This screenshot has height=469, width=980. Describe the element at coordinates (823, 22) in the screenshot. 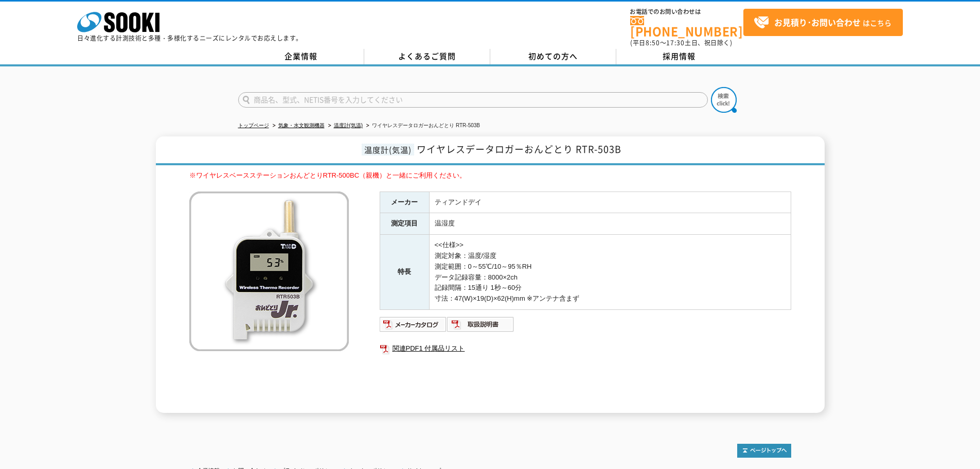

I see `span: はこちら` at that location.